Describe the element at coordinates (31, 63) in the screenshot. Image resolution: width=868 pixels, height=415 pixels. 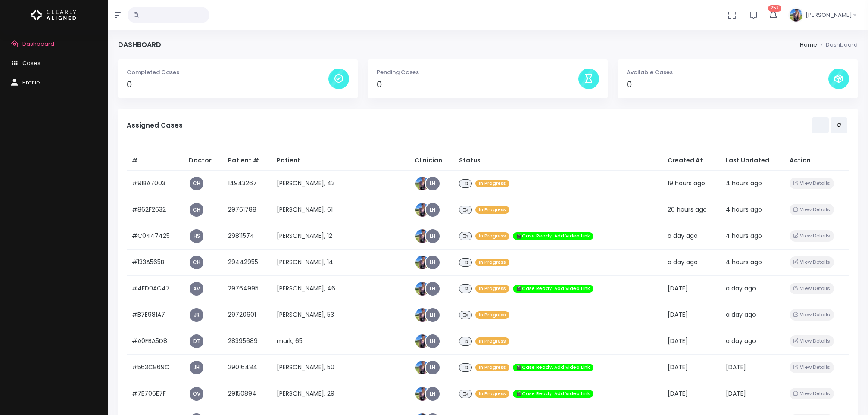
I see `span: Cases` at that location.